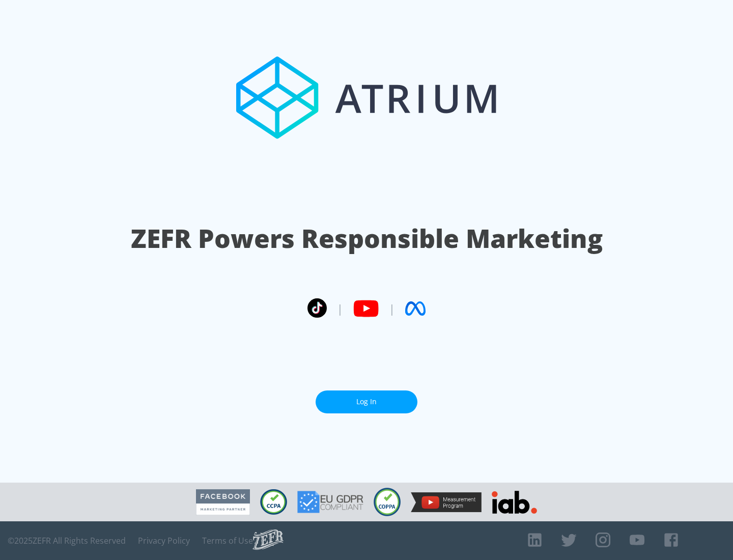  Describe the element at coordinates (164, 541) in the screenshot. I see `a: Privacy Policy` at that location.